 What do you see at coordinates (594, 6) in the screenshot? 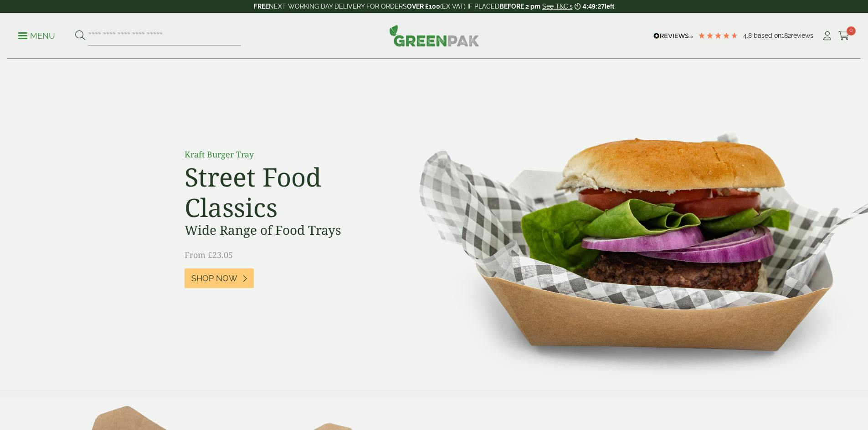
I see `span: 4:49:27` at bounding box center [594, 6].